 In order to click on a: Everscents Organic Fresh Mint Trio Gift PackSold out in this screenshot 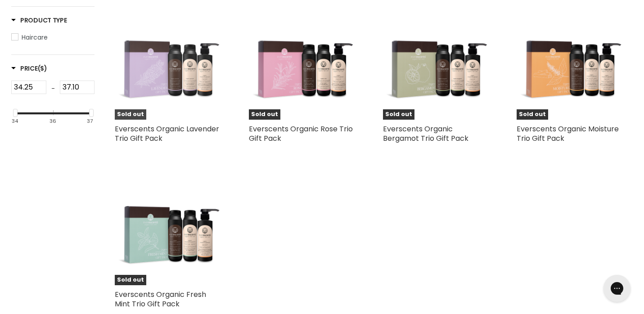, I will do `click(169, 231)`.